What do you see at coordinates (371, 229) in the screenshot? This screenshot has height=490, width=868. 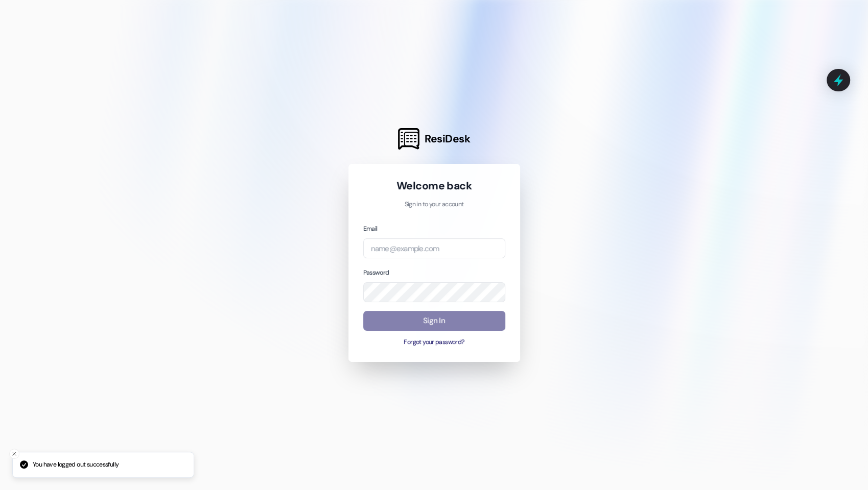 I see `label: Email` at bounding box center [371, 229].